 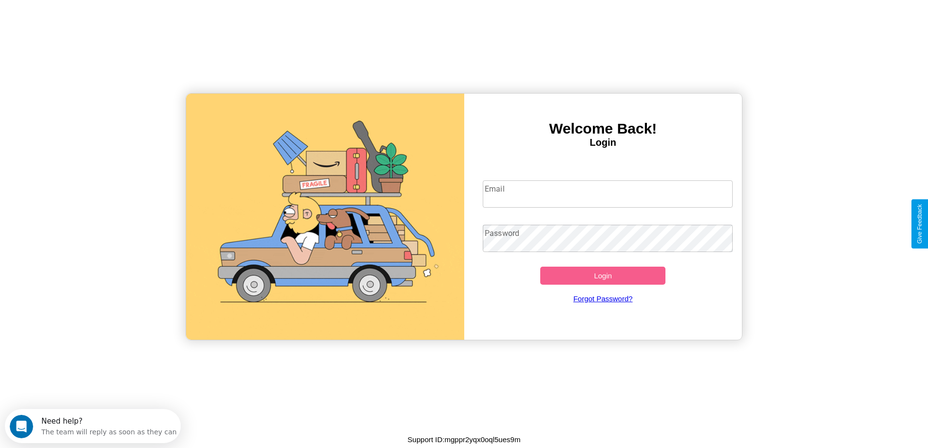 What do you see at coordinates (602, 298) in the screenshot?
I see `a: Forgot Password?` at bounding box center [602, 298].